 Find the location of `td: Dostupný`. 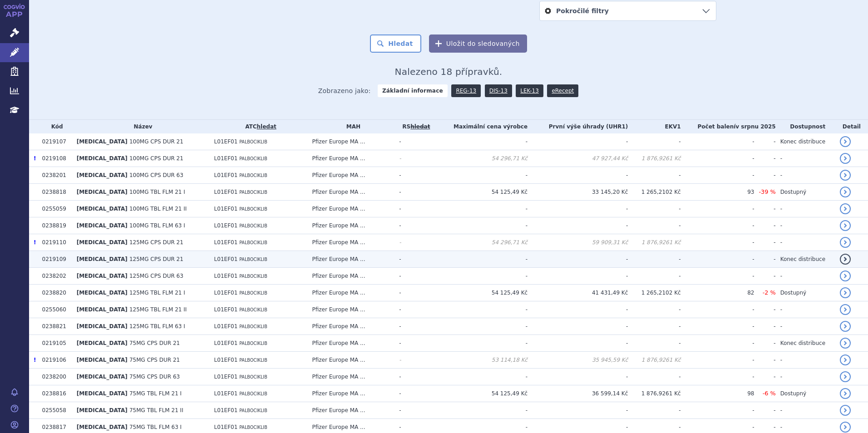

td: Dostupný is located at coordinates (805, 293).